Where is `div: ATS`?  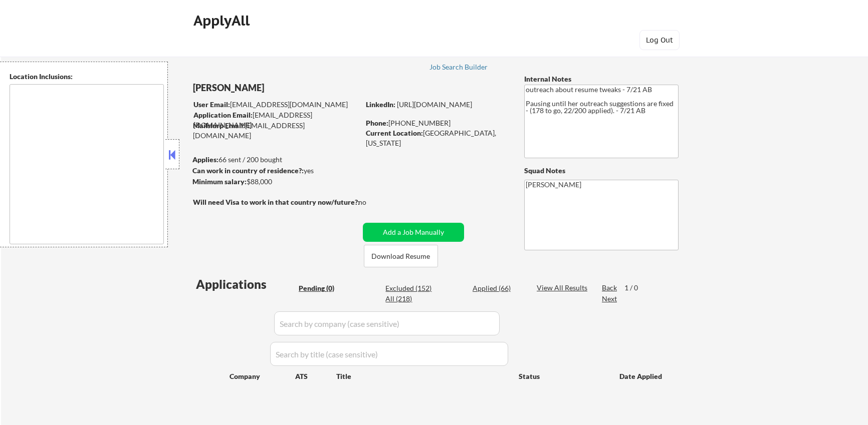 div: ATS is located at coordinates (315, 376).